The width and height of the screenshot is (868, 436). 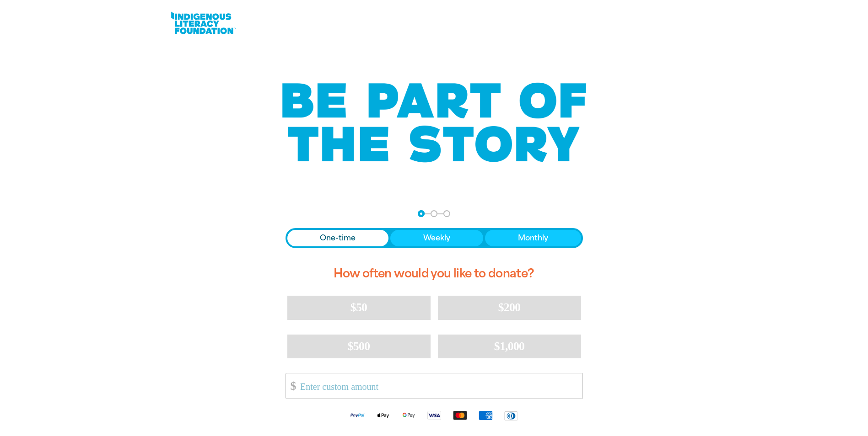 I want to click on img: Be part of the story, so click(x=435, y=123).